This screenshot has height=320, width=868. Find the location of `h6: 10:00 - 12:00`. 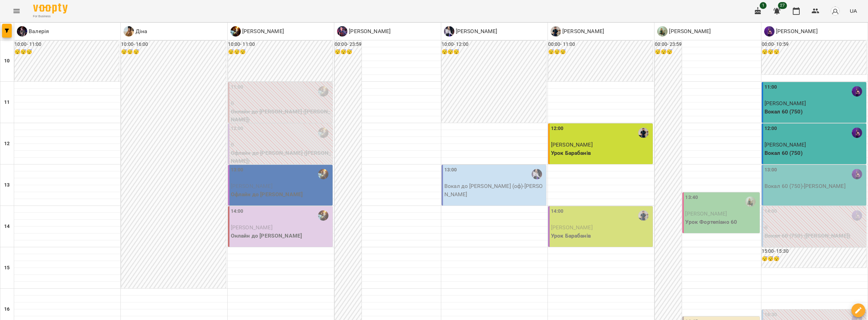

h6: 10:00 - 12:00 is located at coordinates (494, 45).